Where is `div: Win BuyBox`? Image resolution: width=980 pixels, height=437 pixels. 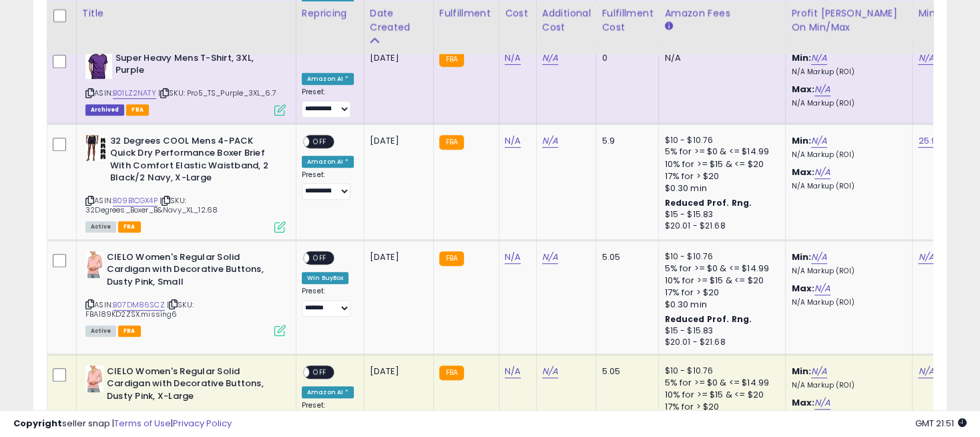 div: Win BuyBox is located at coordinates (325, 278).